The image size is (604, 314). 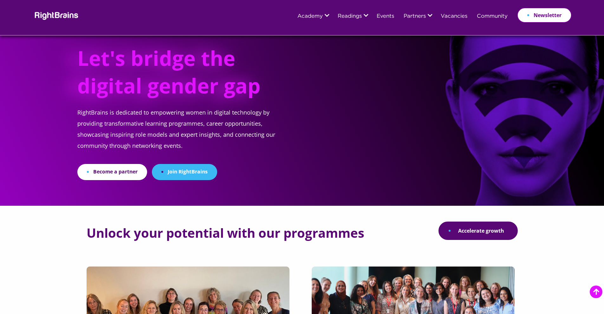 What do you see at coordinates (172, 76) in the screenshot?
I see `h1: Let's bridge the digital gender gap` at bounding box center [172, 76].